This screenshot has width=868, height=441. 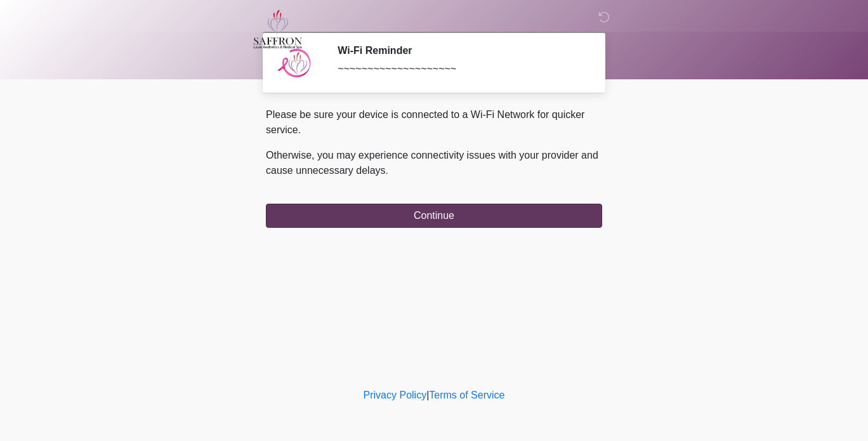 What do you see at coordinates (278, 29) in the screenshot?
I see `img: Saffron Laser Aesthetics and Medical Spa Logo` at bounding box center [278, 29].